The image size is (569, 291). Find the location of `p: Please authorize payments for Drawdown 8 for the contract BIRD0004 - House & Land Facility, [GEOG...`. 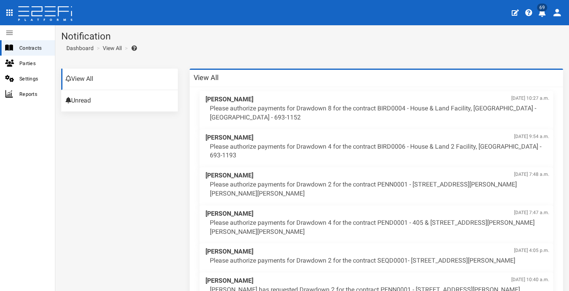

p: Please authorize payments for Drawdown 8 for the contract BIRD0004 - House & Land Facility, [GEOG... is located at coordinates (379, 113).